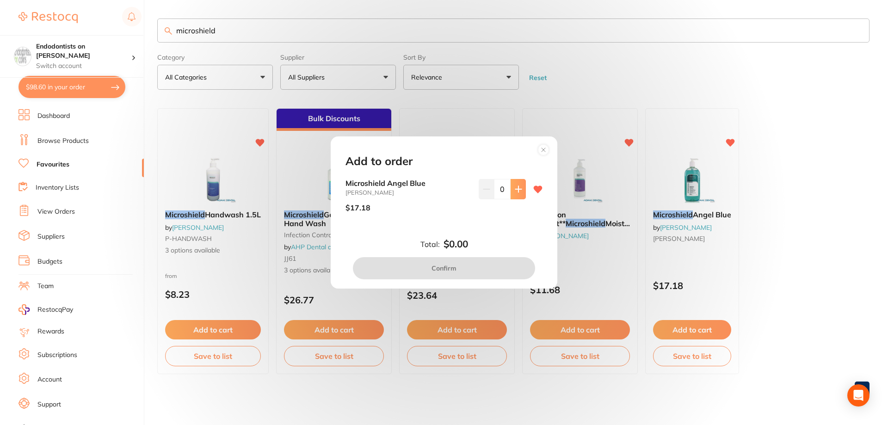 The image size is (888, 425). I want to click on b: Microshield Angel Blue, so click(408, 183).